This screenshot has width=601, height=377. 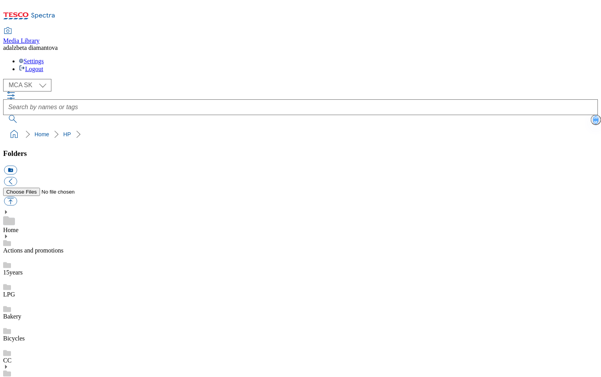 I want to click on a: Settings, so click(x=31, y=61).